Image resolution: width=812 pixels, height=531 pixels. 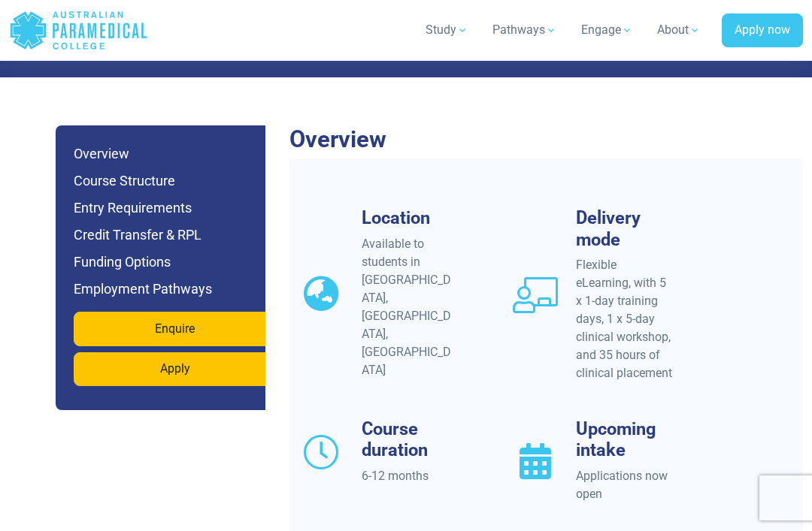 What do you see at coordinates (175, 181) in the screenshot?
I see `h6: Course Structure` at bounding box center [175, 181].